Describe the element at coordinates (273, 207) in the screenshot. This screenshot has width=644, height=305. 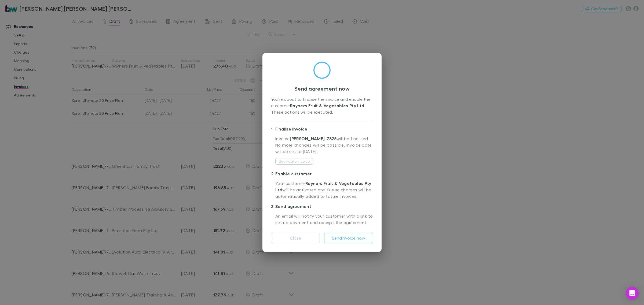
I see `div: 3` at that location.